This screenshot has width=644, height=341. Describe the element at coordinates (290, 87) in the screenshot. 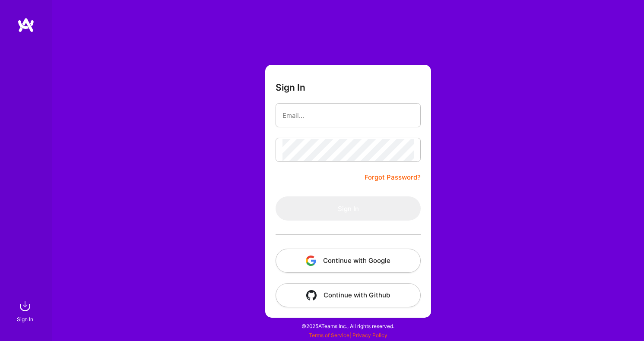

I see `h3: Sign In` at that location.